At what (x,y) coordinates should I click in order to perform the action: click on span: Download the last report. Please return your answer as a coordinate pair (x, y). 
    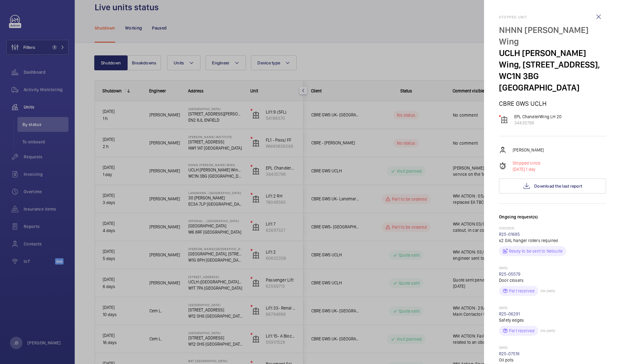
    Looking at the image, I should click on (558, 186).